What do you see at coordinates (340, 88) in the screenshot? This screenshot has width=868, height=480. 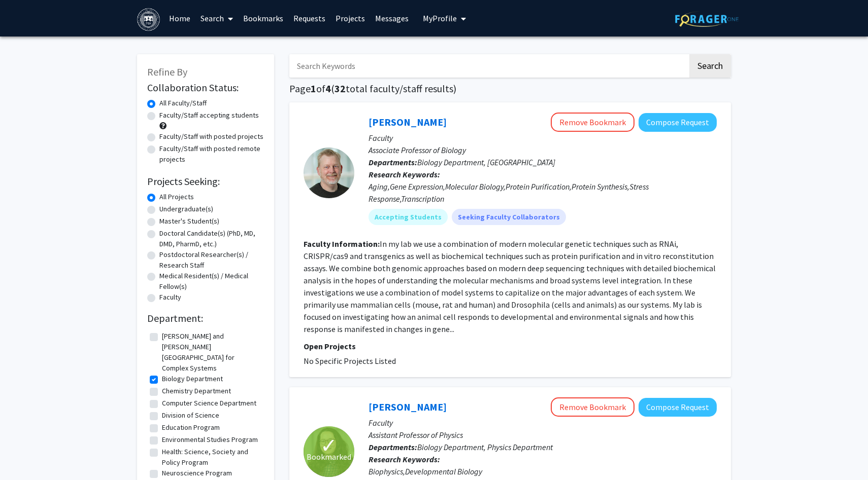 I see `span: 32` at bounding box center [340, 88].